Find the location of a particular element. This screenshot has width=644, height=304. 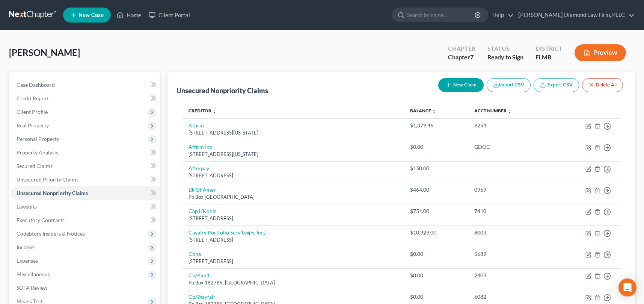

div: 7410 is located at coordinates (510, 211).